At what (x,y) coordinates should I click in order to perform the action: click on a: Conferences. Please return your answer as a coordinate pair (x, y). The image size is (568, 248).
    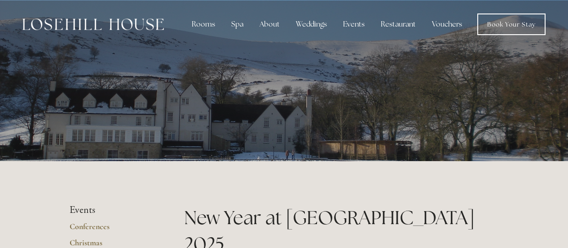
    Looking at the image, I should click on (112, 229).